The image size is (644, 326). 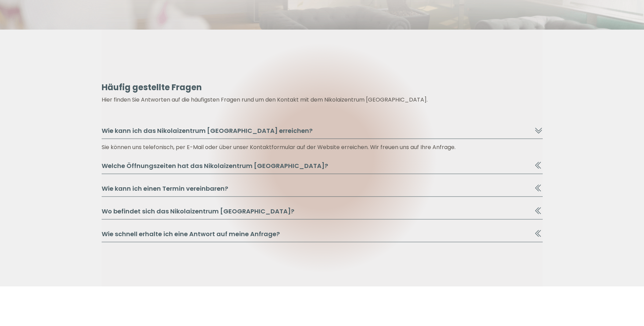 What do you see at coordinates (322, 191) in the screenshot?
I see `button: Wie kann ich einen Termin vereinbaren?` at bounding box center [322, 191].